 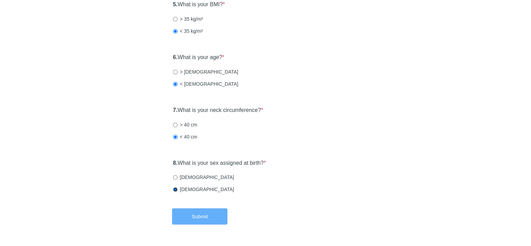 What do you see at coordinates (175, 31) in the screenshot?
I see `input: < 35 kg/m²` at bounding box center [175, 31].